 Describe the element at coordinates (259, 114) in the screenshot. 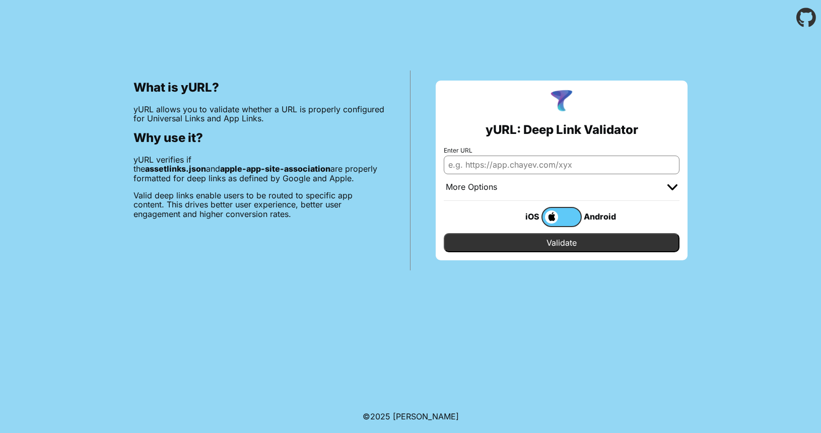

I see `p: yURL allows you to validate whether a URL is properly configured for Universal Links and App Links.` at that location.